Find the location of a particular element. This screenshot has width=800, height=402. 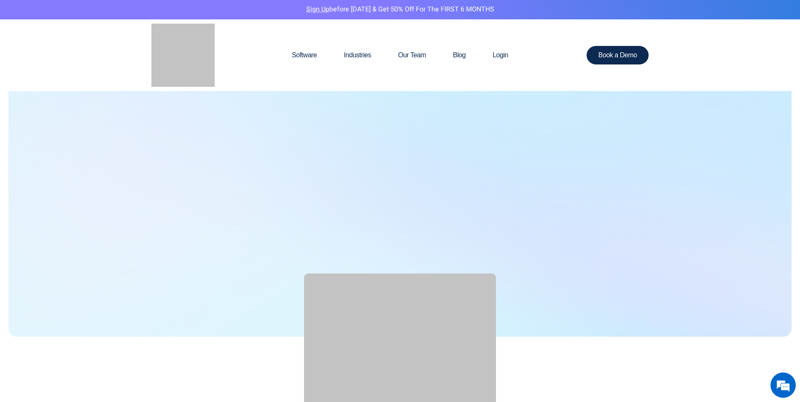

a: Book a Demo is located at coordinates (618, 55).